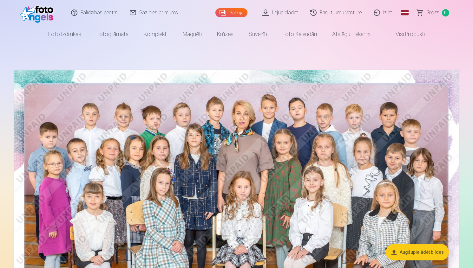 The image size is (473, 268). Describe the element at coordinates (192, 34) in the screenshot. I see `a: Magnēti` at that location.